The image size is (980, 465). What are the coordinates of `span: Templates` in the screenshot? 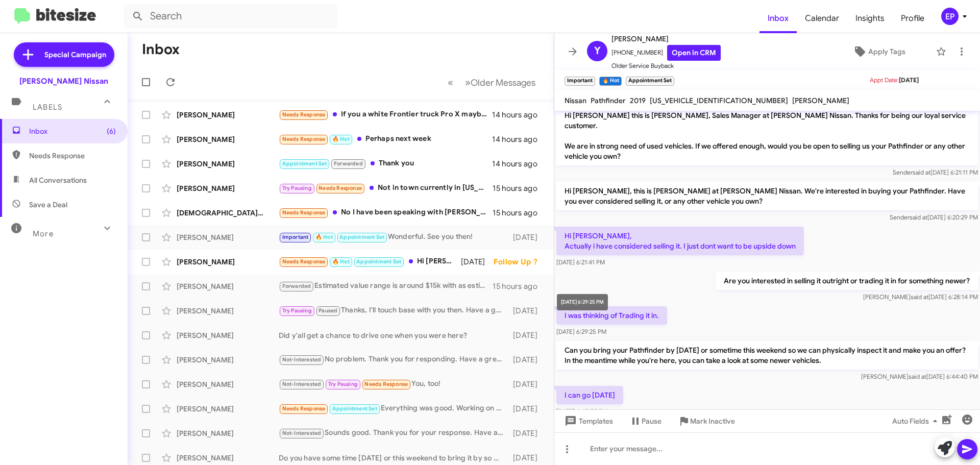 It's located at (588, 421).